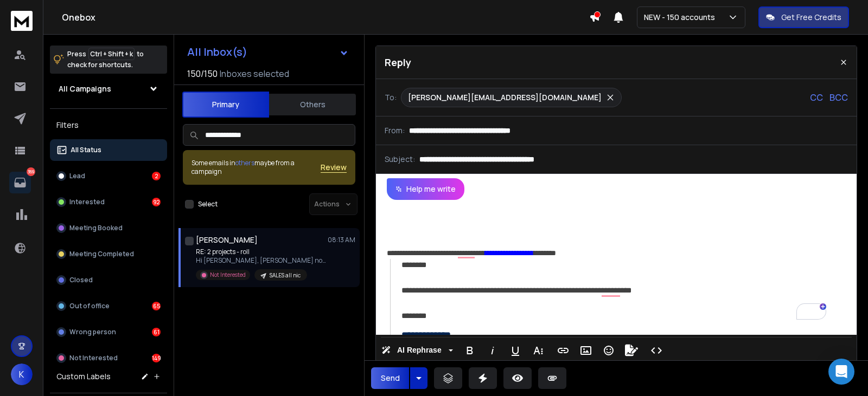  What do you see at coordinates (108, 202) in the screenshot?
I see `button: Interested92` at bounding box center [108, 202].